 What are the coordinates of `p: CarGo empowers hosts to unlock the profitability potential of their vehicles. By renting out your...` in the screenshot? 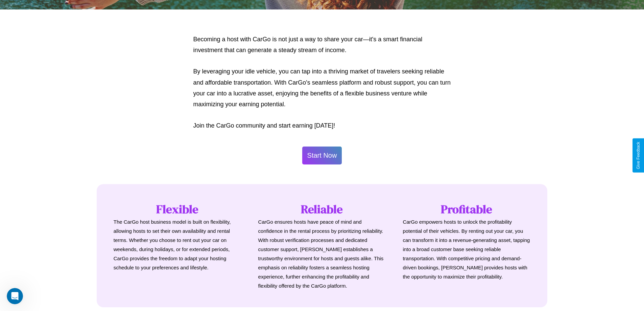 It's located at (466, 249).